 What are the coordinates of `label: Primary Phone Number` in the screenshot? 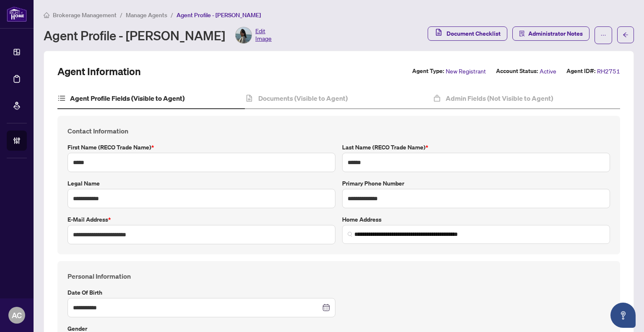 It's located at (476, 183).